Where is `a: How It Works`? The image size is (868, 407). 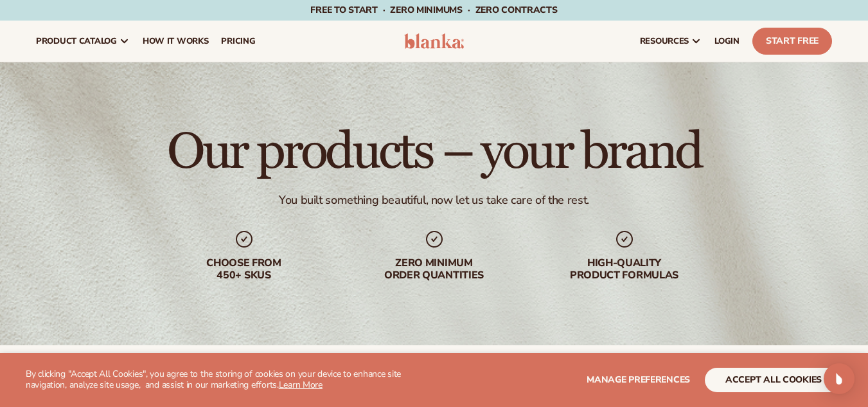 a: How It Works is located at coordinates (175, 41).